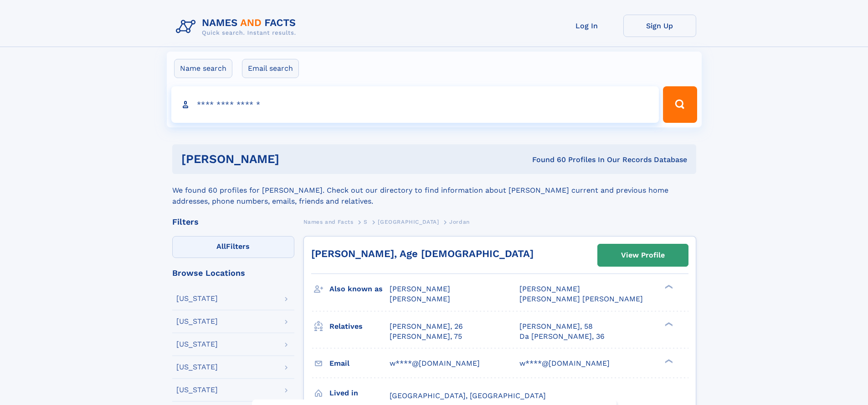 Image resolution: width=868 pixels, height=405 pixels. I want to click on div: View Profile, so click(643, 255).